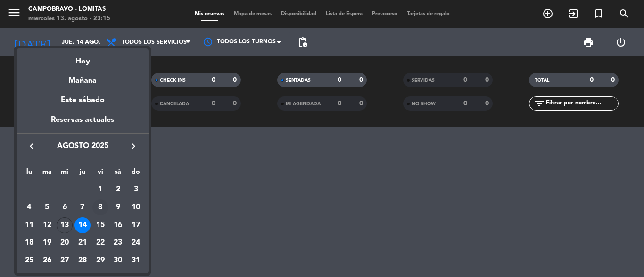 This screenshot has height=277, width=644. Describe the element at coordinates (101, 190) in the screenshot. I see `div: 1` at that location.